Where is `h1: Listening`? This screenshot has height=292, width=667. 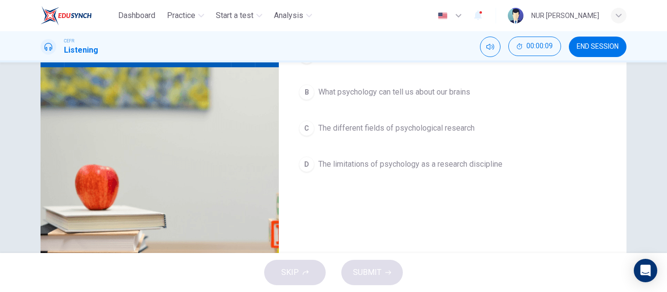
h1: Listening is located at coordinates (81, 50).